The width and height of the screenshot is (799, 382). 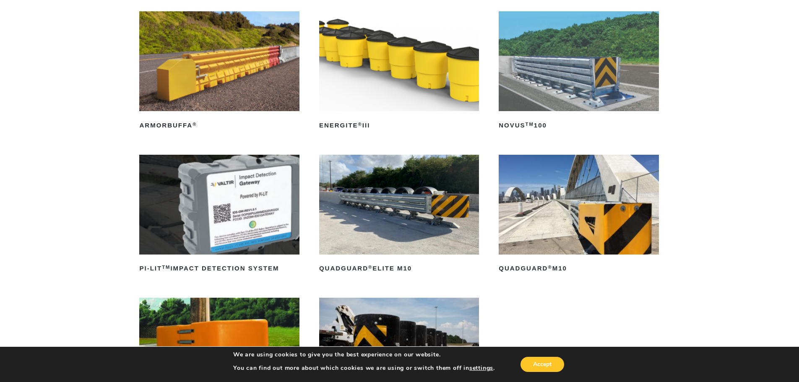 What do you see at coordinates (399, 125) in the screenshot?
I see `h2: ENERGITE III` at bounding box center [399, 125].